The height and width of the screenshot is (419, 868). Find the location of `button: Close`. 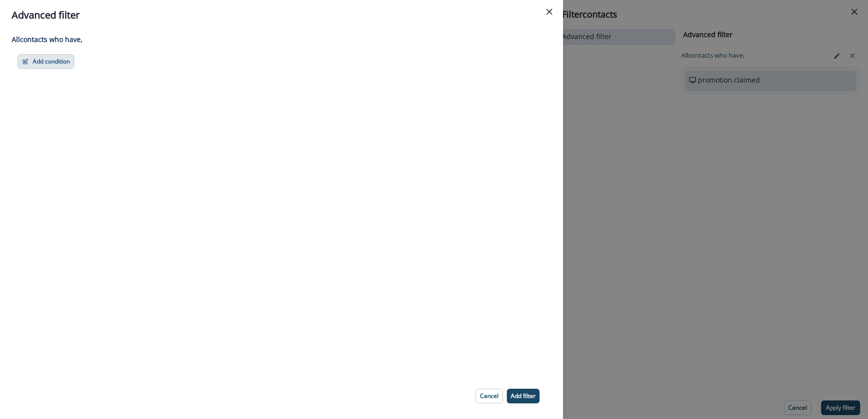

button: Close is located at coordinates (549, 11).